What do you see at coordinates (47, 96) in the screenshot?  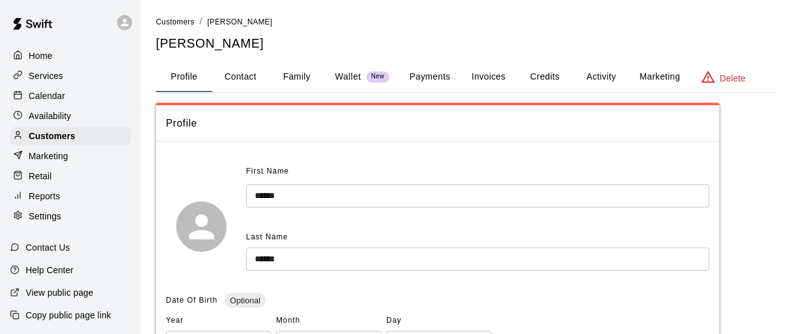 I see `p: Calendar` at bounding box center [47, 96].